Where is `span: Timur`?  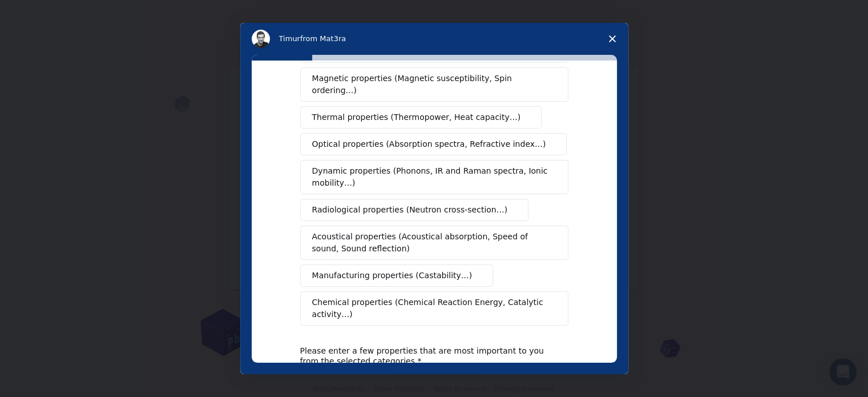 span: Timur is located at coordinates (290, 38).